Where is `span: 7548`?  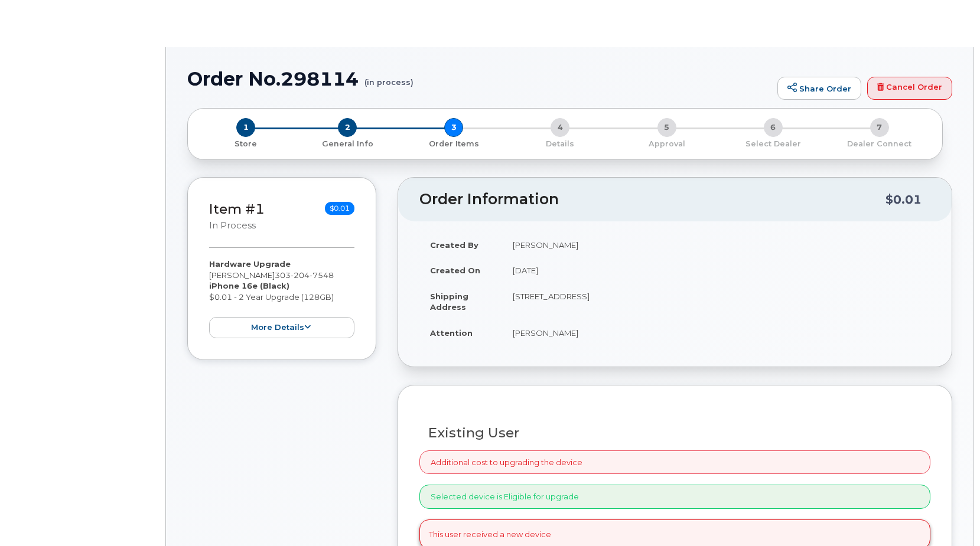 span: 7548 is located at coordinates (322, 275).